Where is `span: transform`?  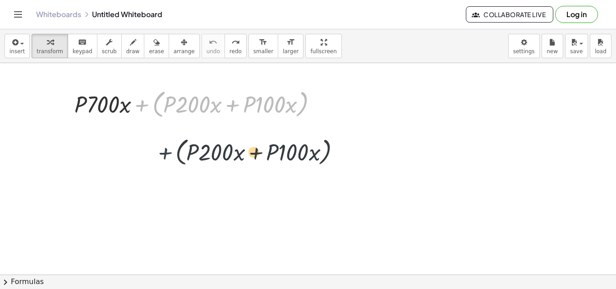 span: transform is located at coordinates (50, 51).